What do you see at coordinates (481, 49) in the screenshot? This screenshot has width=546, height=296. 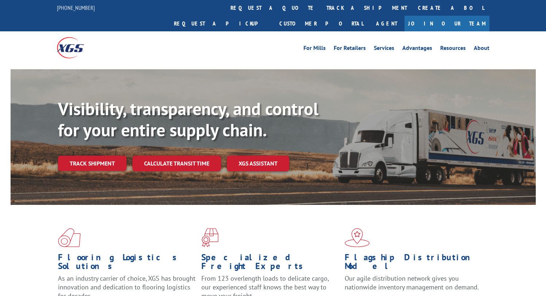 I see `a: About` at bounding box center [481, 49].